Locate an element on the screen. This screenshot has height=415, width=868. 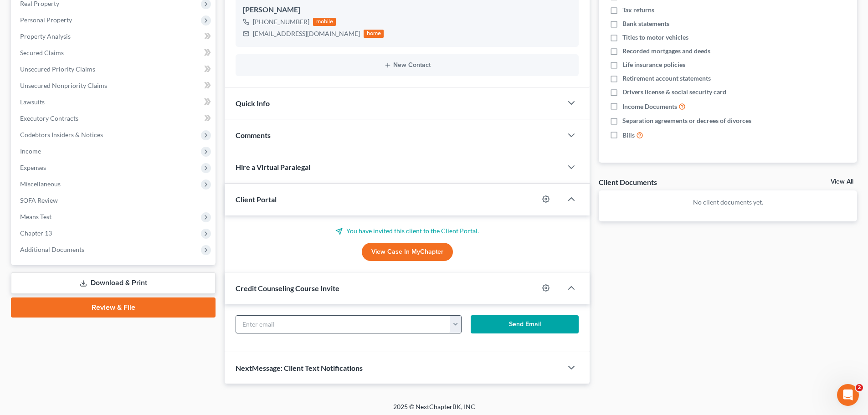
span: Comments is located at coordinates (253, 134).